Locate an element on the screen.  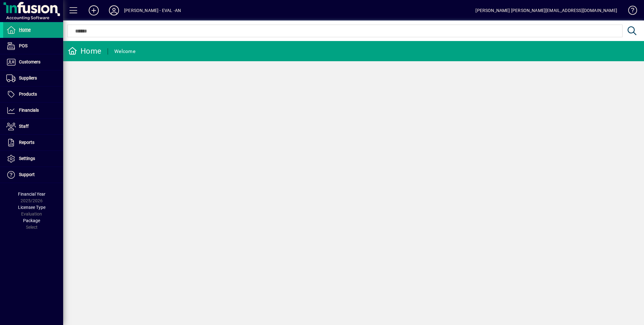
span: Financials is located at coordinates (29, 110).